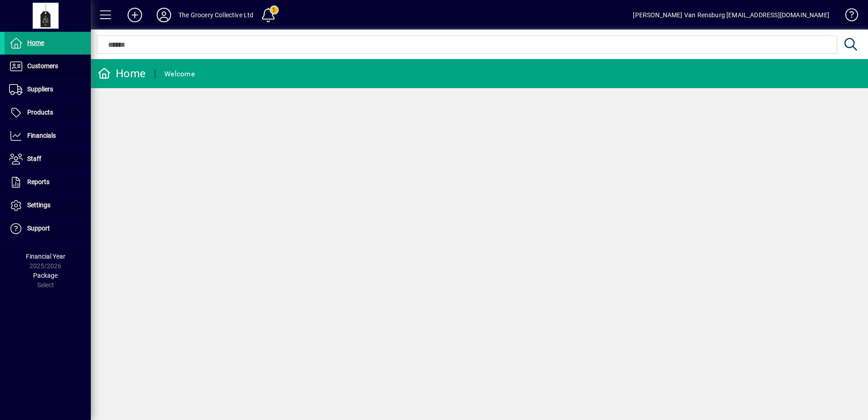 The height and width of the screenshot is (420, 868). Describe the element at coordinates (48, 159) in the screenshot. I see `a: Staff` at that location.